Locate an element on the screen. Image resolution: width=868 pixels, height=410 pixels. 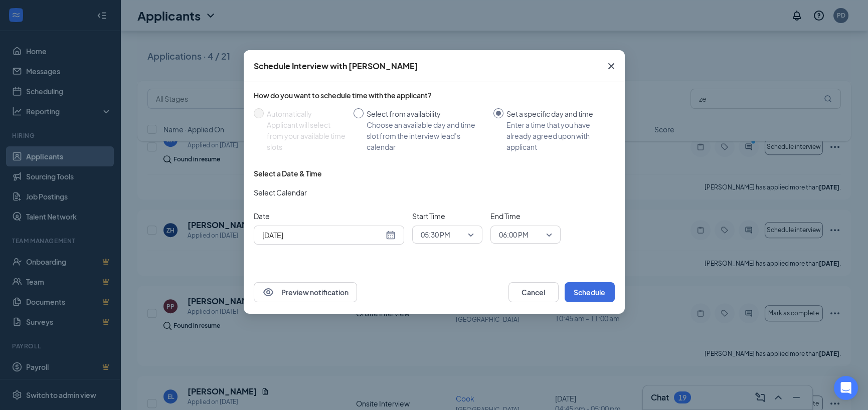
div: Select from availability is located at coordinates (426, 114).